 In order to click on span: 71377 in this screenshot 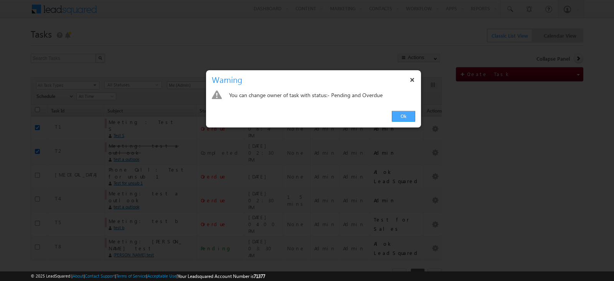, I will do `click(259, 276)`.